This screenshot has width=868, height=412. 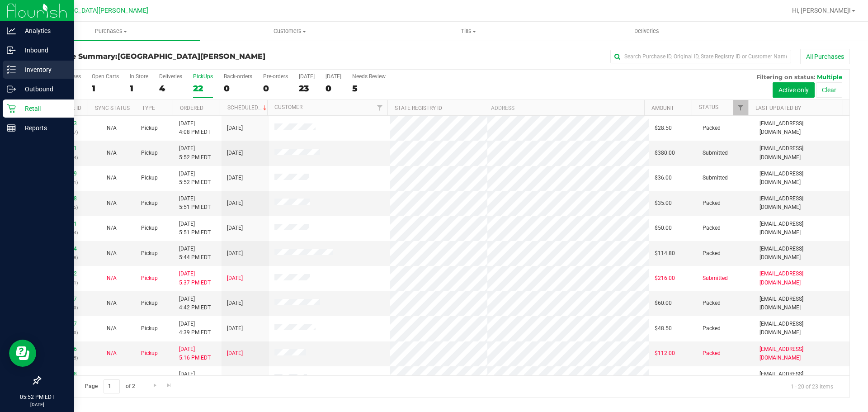 I want to click on a: Ordered, so click(x=192, y=108).